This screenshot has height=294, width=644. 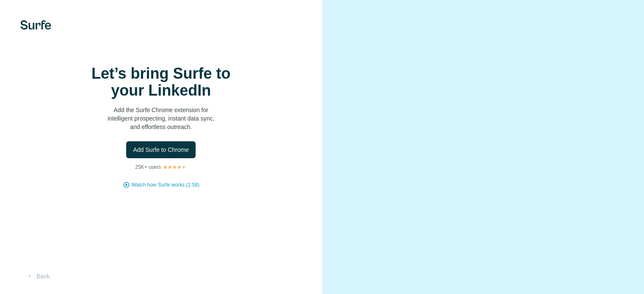 I want to click on button: Watch how Surfe works (1:58), so click(x=165, y=185).